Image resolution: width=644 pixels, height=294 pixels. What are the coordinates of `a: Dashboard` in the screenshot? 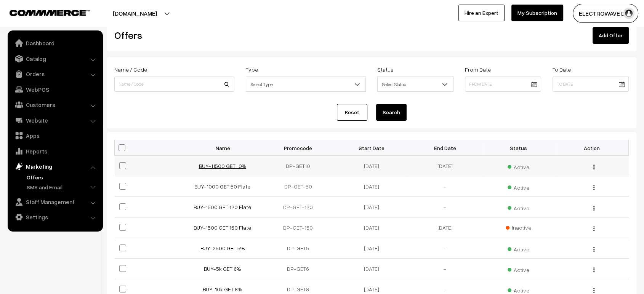 It's located at (55, 43).